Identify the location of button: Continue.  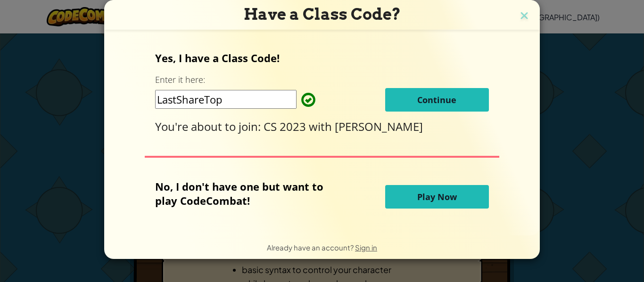
(437, 100).